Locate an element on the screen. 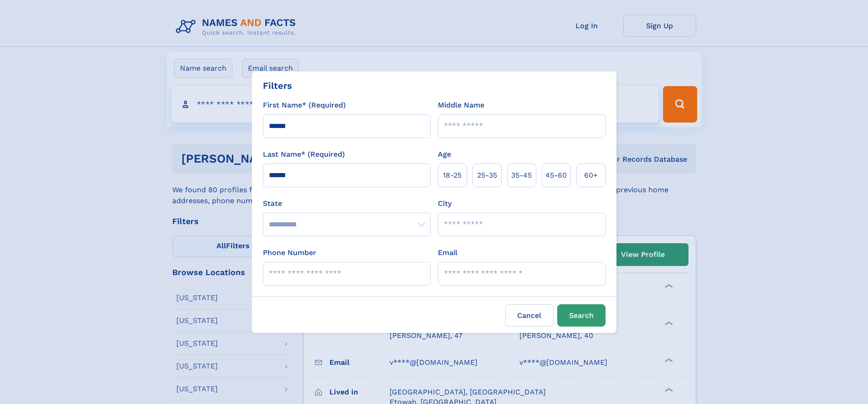  span: 60+ is located at coordinates (591, 176).